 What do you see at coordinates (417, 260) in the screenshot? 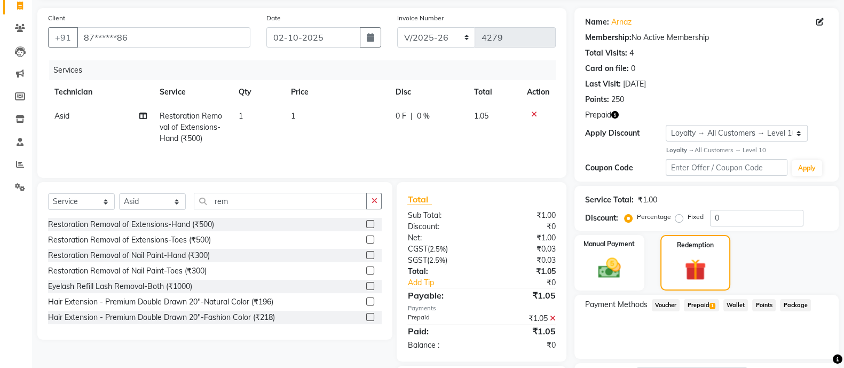
I see `span: SGST` at bounding box center [417, 260].